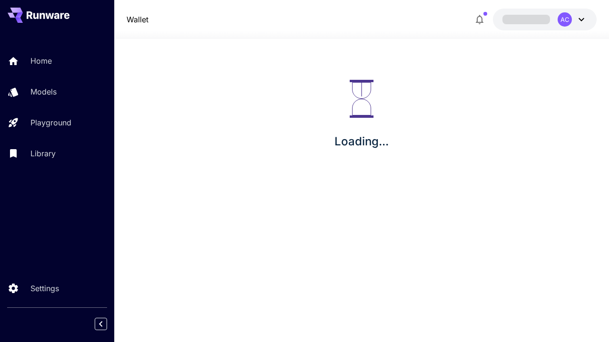  I want to click on p: Wallet, so click(137, 19).